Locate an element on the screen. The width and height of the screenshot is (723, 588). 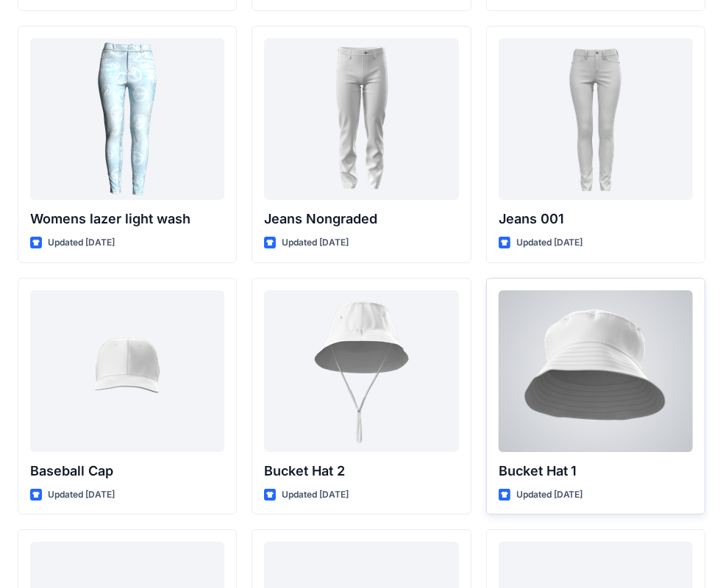
a: Bucket Hat 2 is located at coordinates (362, 371).